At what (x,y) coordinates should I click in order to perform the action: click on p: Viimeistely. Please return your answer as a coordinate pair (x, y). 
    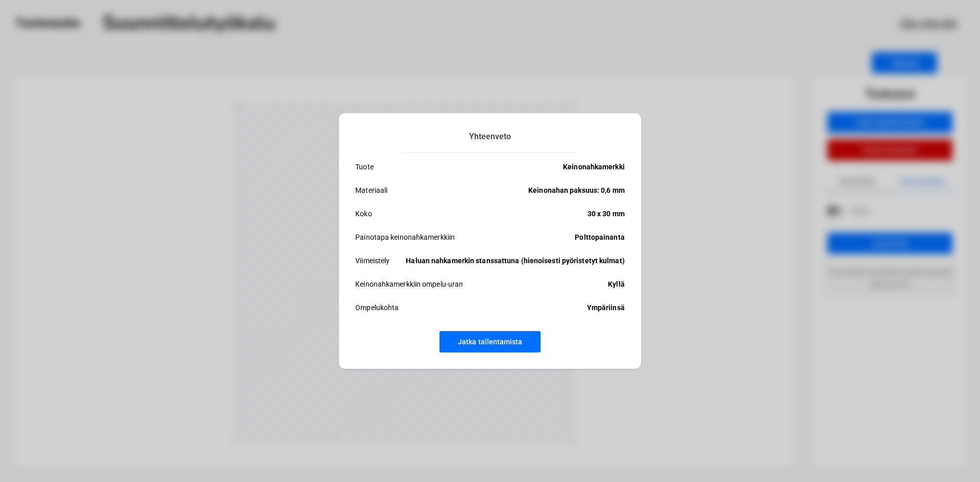
    Looking at the image, I should click on (372, 261).